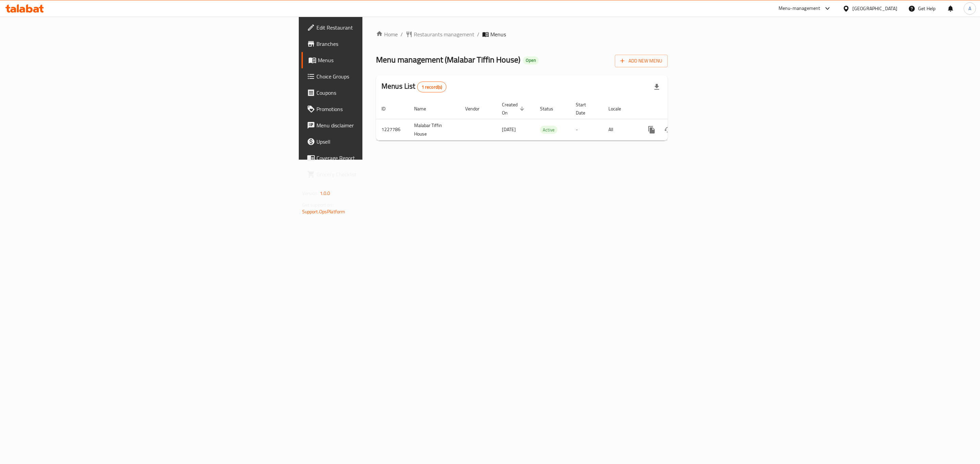 Image resolution: width=980 pixels, height=464 pixels. I want to click on button: Add New Menu, so click(641, 61).